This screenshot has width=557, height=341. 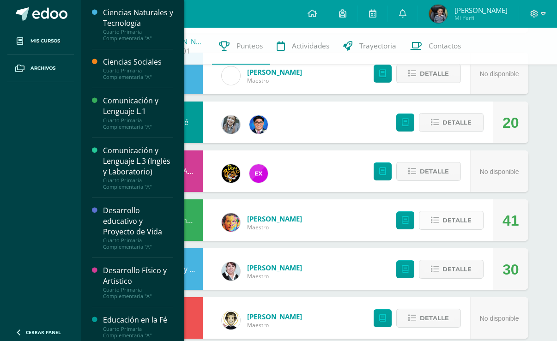 I want to click on span: Contactos, so click(x=445, y=46).